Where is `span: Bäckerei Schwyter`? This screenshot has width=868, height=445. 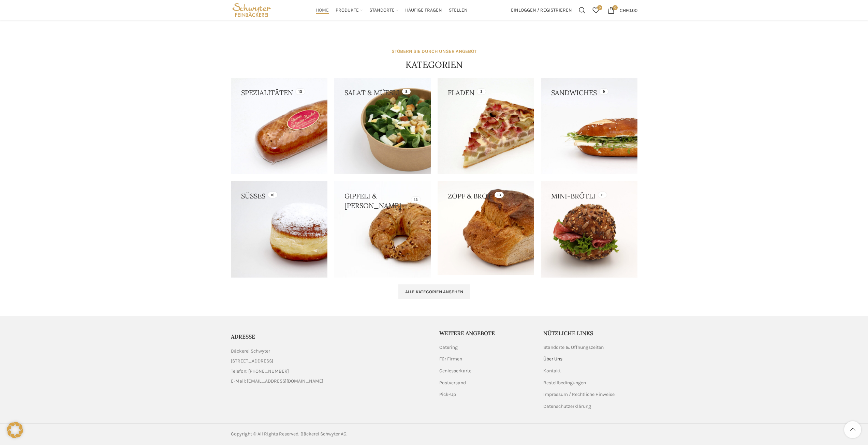
span: Bäckerei Schwyter is located at coordinates (251, 351).